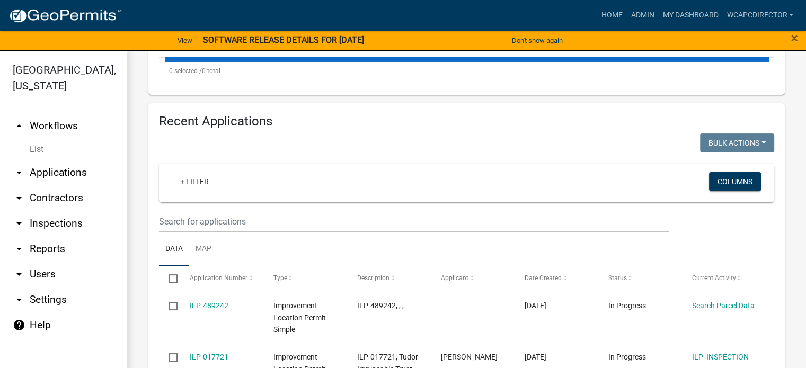 The width and height of the screenshot is (806, 368). I want to click on span: 0 selected /, so click(185, 71).